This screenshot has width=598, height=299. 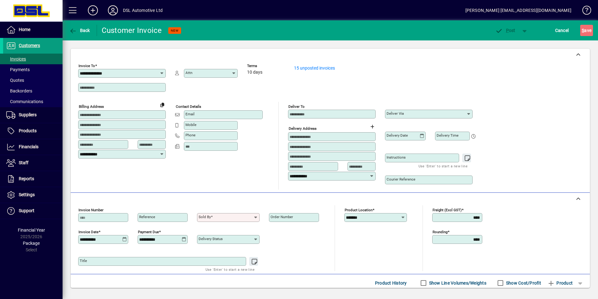 I want to click on span: Package, so click(x=31, y=243).